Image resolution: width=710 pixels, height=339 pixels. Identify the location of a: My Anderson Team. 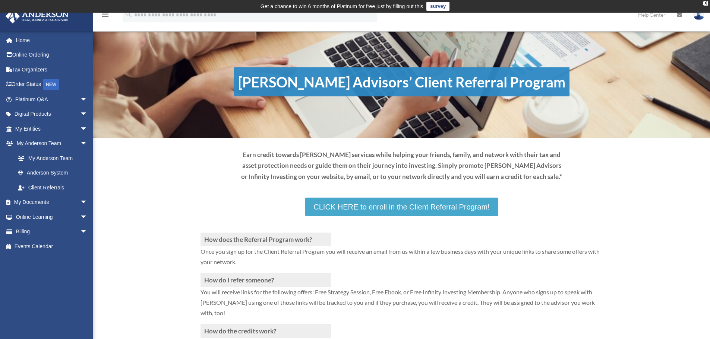
(54, 158).